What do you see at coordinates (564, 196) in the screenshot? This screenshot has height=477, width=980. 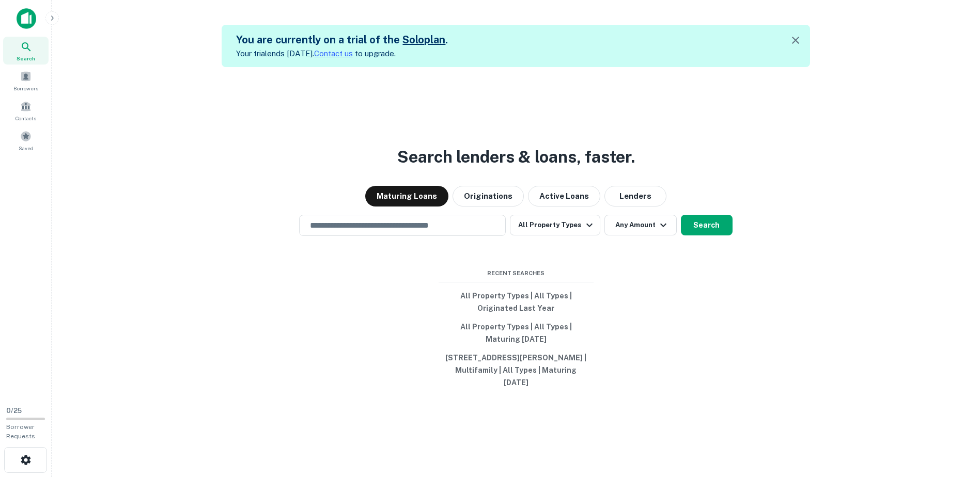 I see `button: Active Loans` at bounding box center [564, 196].